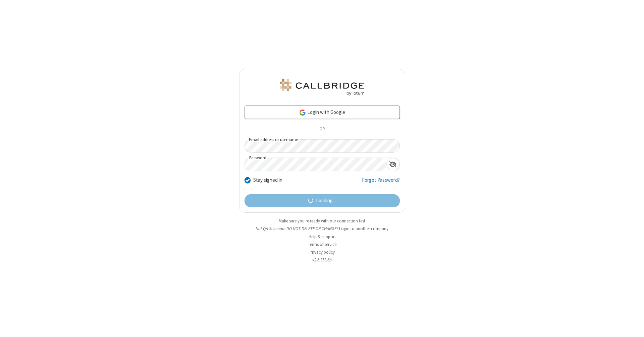  I want to click on button: Login to another company, so click(364, 228).